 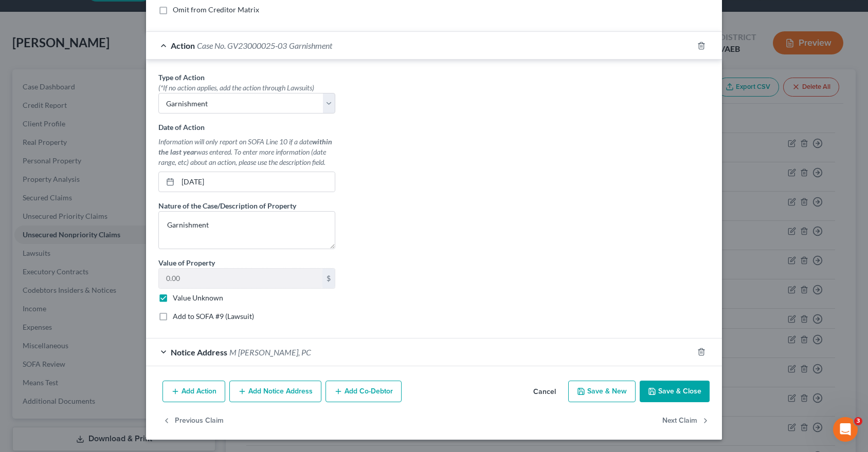 What do you see at coordinates (685, 422) in the screenshot?
I see `button: Next Claim` at bounding box center [685, 422].